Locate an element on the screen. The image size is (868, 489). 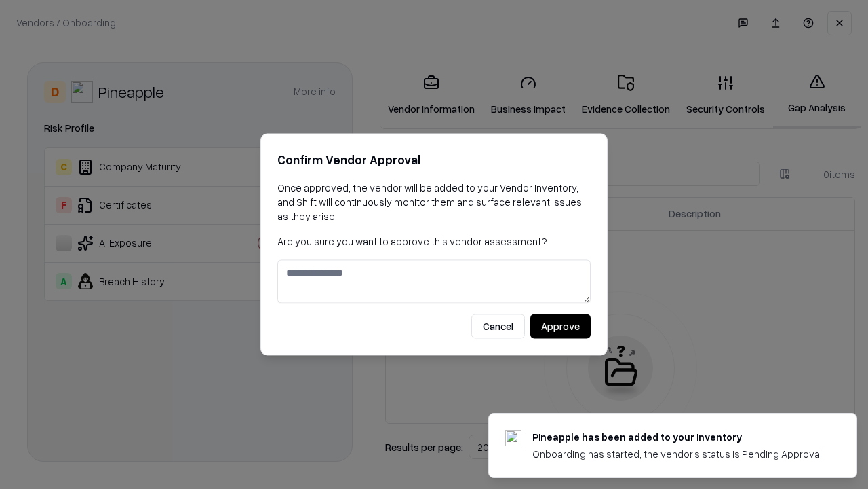
p: Once approved, the vendor will be added to your Vendor Inventory, and Shift will continuously mon... is located at coordinates (434, 202).